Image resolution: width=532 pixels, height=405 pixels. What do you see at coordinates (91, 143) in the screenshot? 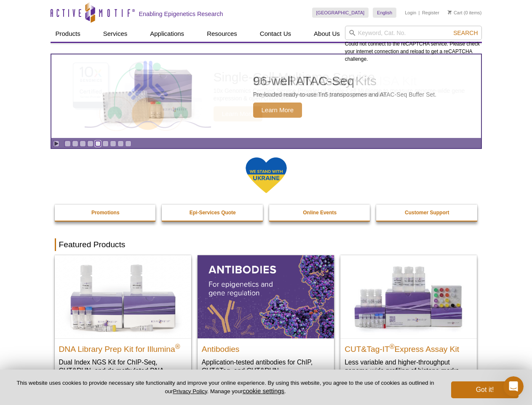
I see `a: Go to slide 4` at bounding box center [91, 143].